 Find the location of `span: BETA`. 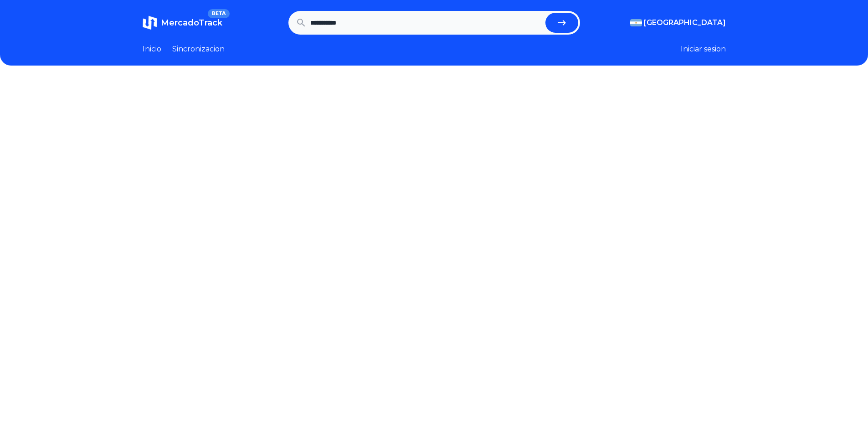

span: BETA is located at coordinates (218, 14).